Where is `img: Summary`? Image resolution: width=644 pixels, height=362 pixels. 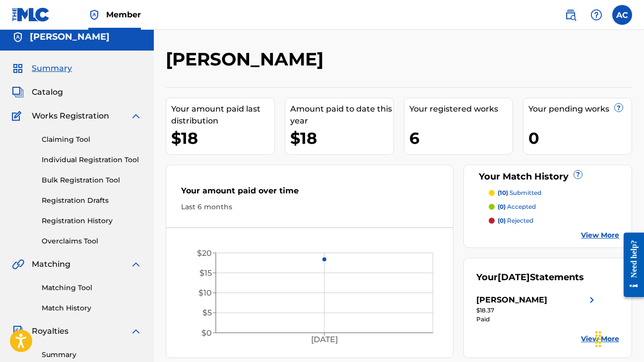 img: Summary is located at coordinates (18, 68).